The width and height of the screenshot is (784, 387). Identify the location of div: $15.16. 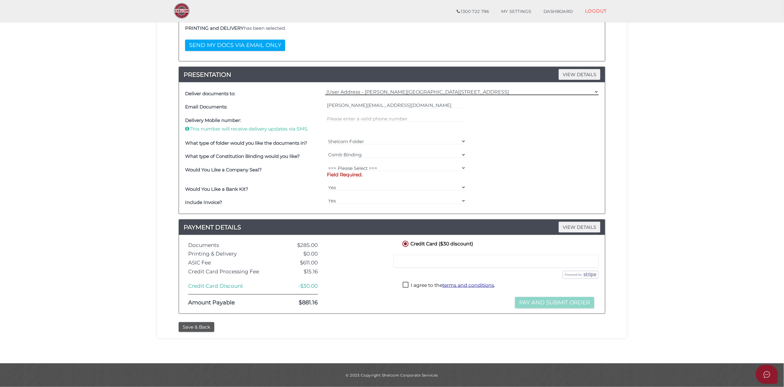
(298, 271).